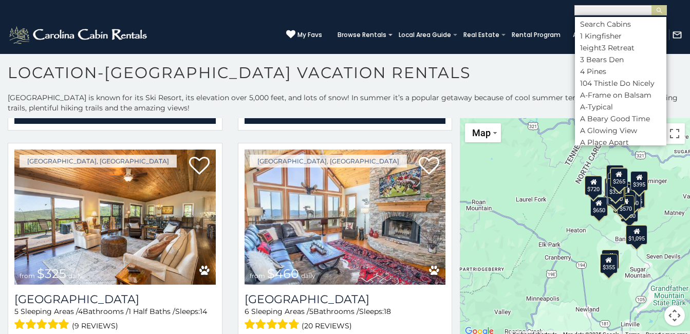 This screenshot has width=690, height=334. I want to click on a: Local Area Guide, so click(425, 35).